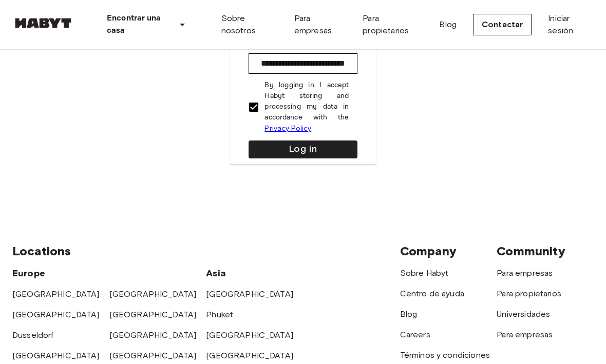 This screenshot has width=606, height=364. What do you see at coordinates (42, 251) in the screenshot?
I see `span: Locations` at bounding box center [42, 251].